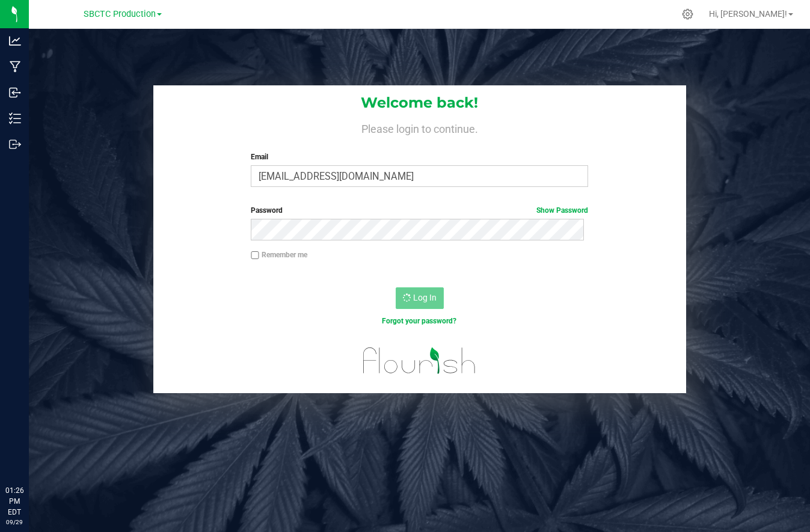 This screenshot has height=532, width=810. I want to click on inline-svg: Inventory, so click(15, 119).